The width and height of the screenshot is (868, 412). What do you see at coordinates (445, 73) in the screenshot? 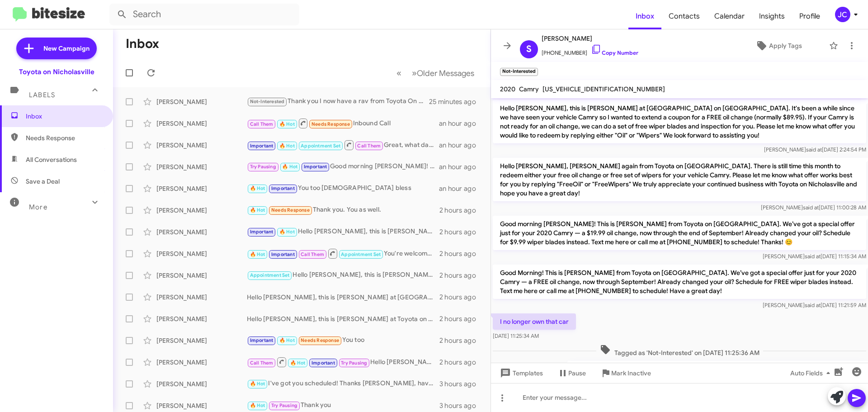
I see `span: Older Messages` at bounding box center [445, 73].